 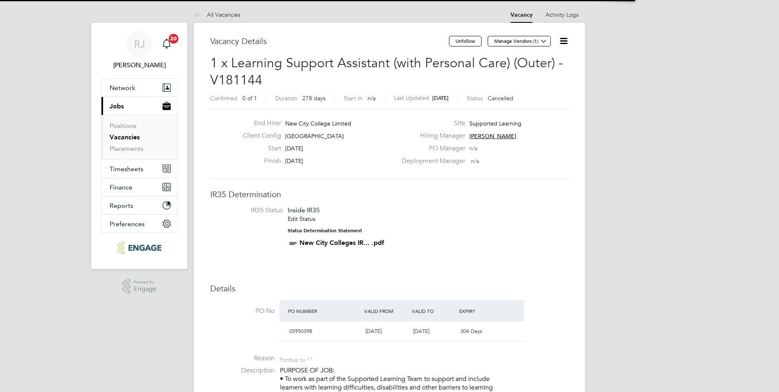 I want to click on button: Reports, so click(x=139, y=205).